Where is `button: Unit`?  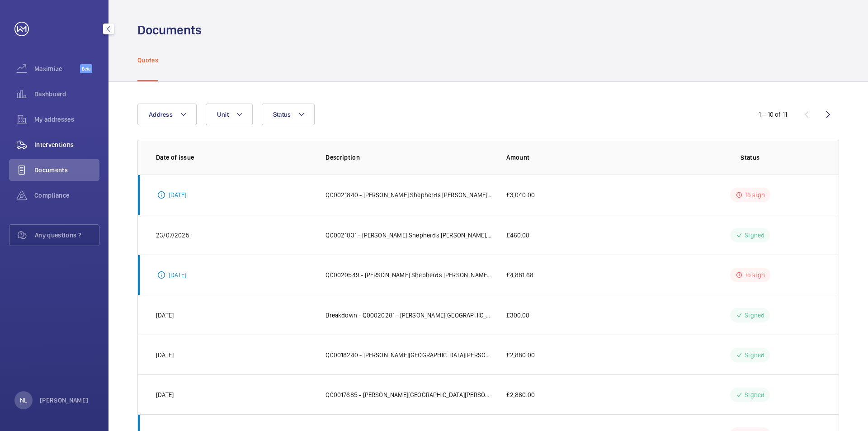
button: Unit is located at coordinates (229, 114).